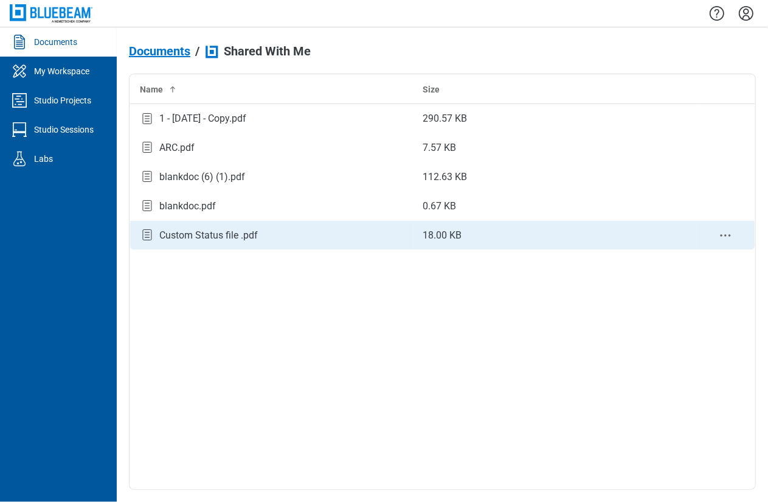 This screenshot has height=502, width=768. Describe the element at coordinates (555, 206) in the screenshot. I see `td: 0.67 KB` at that location.